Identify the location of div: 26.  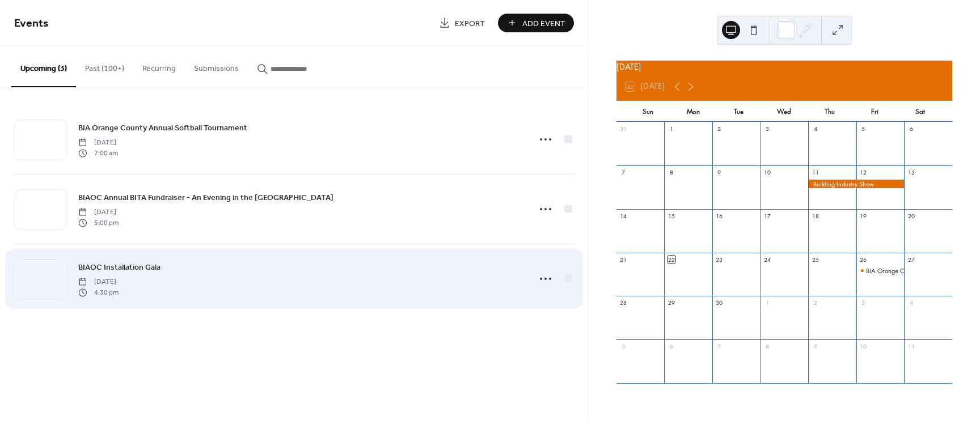
(863, 259).